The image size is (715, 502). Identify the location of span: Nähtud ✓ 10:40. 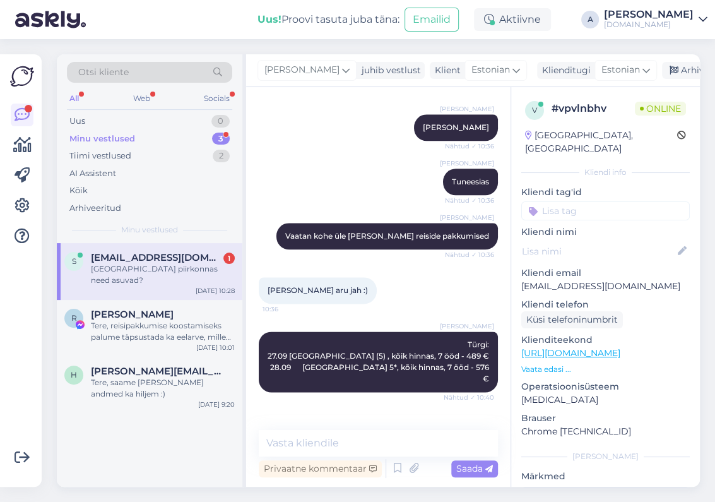
(469, 397).